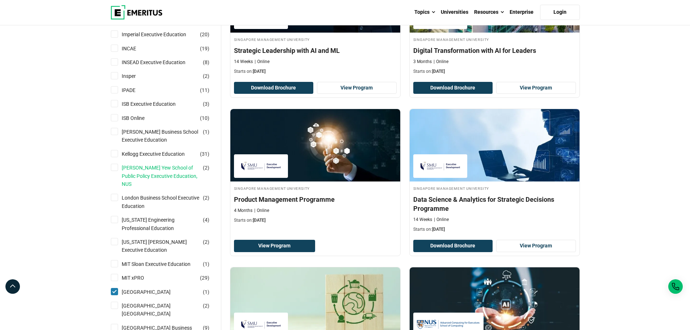 Image resolution: width=690 pixels, height=330 pixels. Describe the element at coordinates (315, 199) in the screenshot. I see `h4: Product Management Programme` at that location.